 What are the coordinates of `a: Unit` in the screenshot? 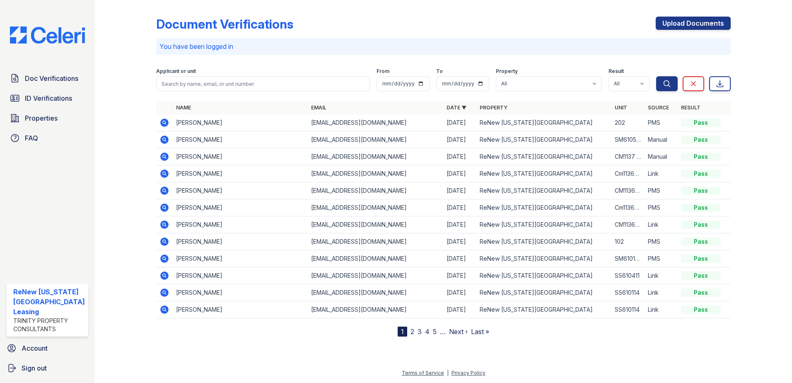 It's located at (621, 107).